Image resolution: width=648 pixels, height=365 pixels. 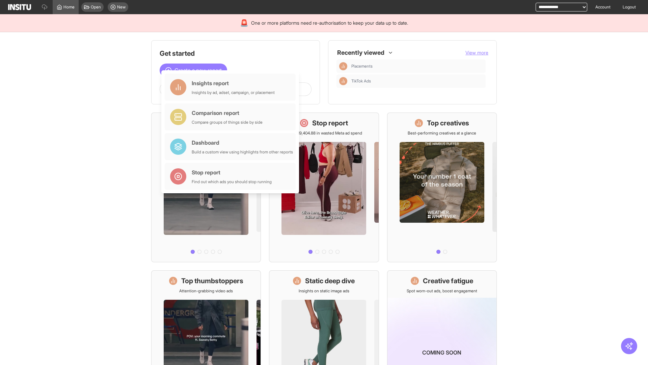 I want to click on span: One or more platforms need re-authorisation to keep your data up to date., so click(x=329, y=23).